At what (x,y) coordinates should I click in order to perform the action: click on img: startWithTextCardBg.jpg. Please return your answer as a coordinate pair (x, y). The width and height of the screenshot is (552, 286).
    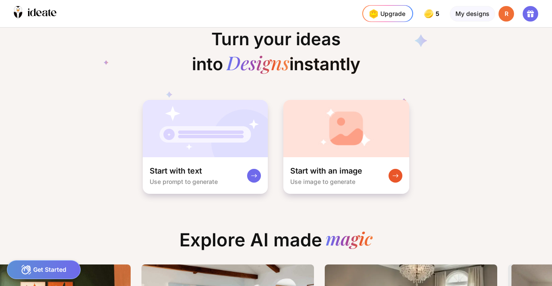
    Looking at the image, I should click on (205, 128).